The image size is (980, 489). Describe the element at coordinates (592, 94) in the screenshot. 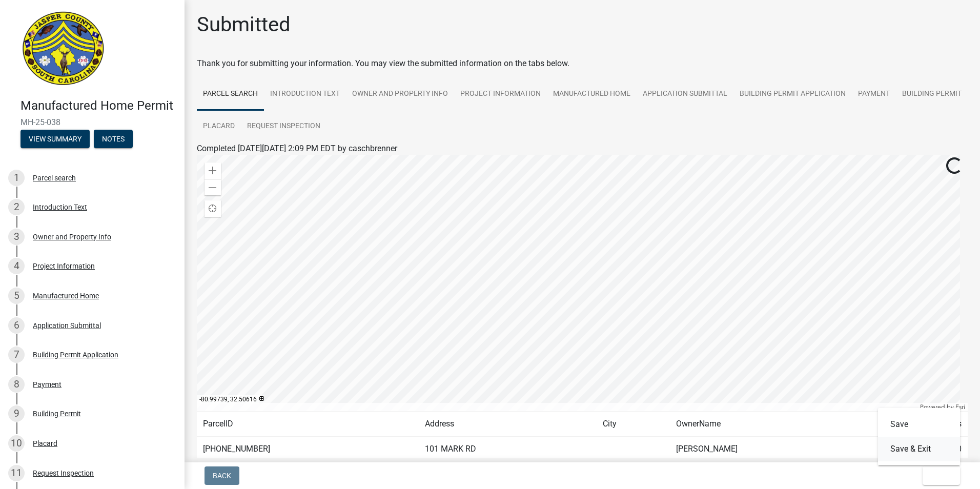

I see `a: Manufactured Home` at that location.